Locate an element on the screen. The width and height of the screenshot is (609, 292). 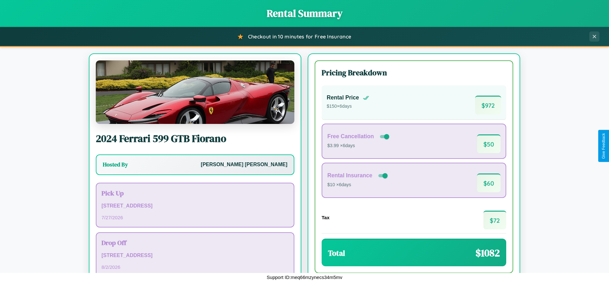
span: $ 1082 is located at coordinates (488, 253).